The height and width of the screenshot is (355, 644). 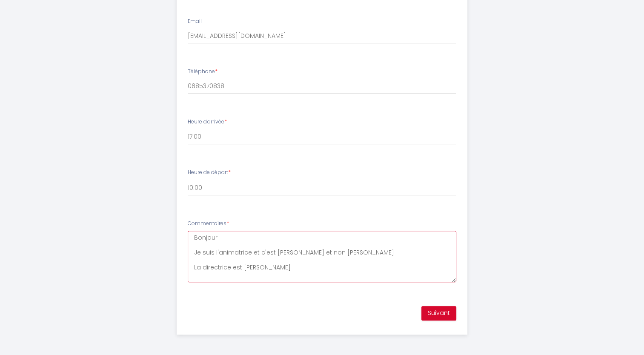 What do you see at coordinates (209, 172) in the screenshot?
I see `label: Heure de départ` at bounding box center [209, 172].